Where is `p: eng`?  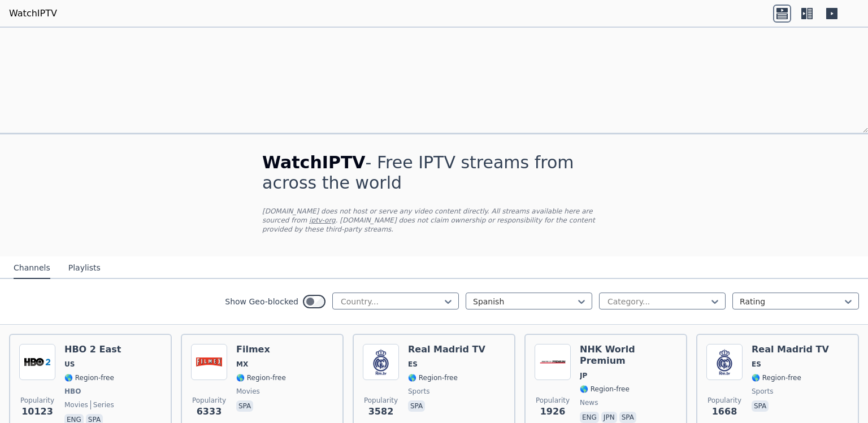 p: eng is located at coordinates (589, 417).